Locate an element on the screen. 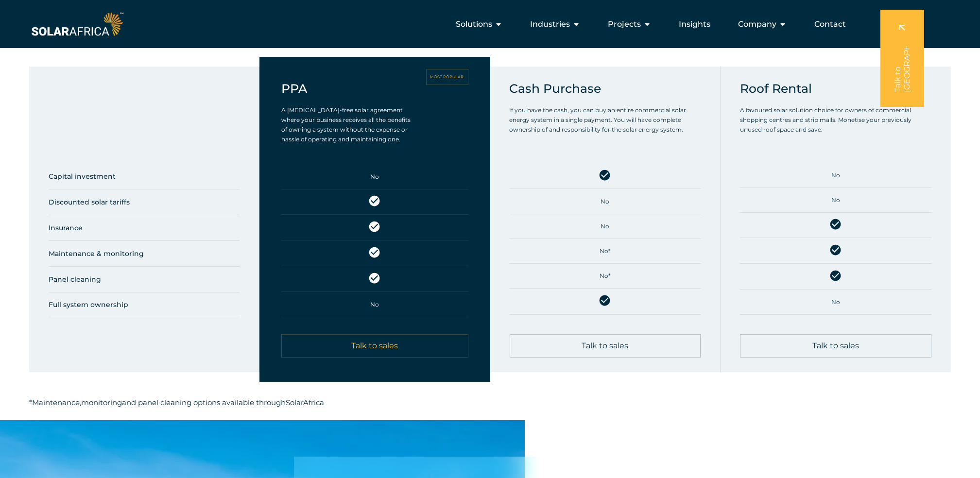 This screenshot has width=980, height=478. span: and panel cleaning options available through is located at coordinates (204, 402).